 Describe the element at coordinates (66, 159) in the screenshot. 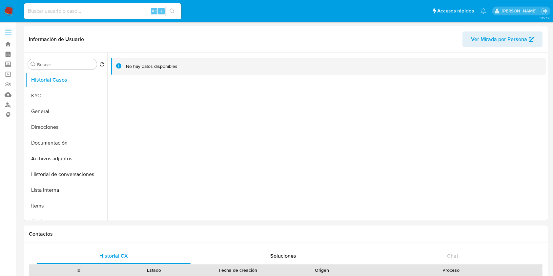

I see `button: Archivos adjuntos` at that location.